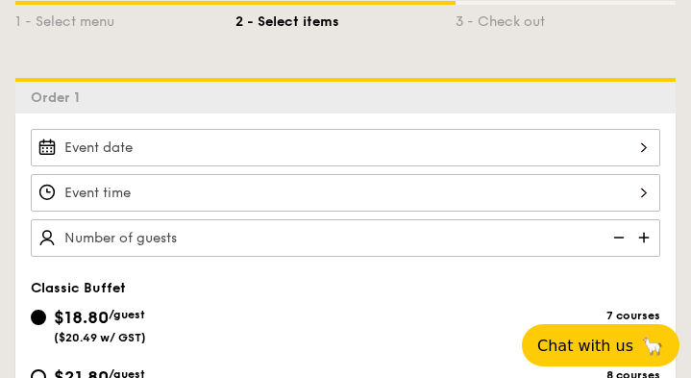  What do you see at coordinates (504, 333) in the screenshot?
I see `div: Min 40 guests` at bounding box center [504, 333].